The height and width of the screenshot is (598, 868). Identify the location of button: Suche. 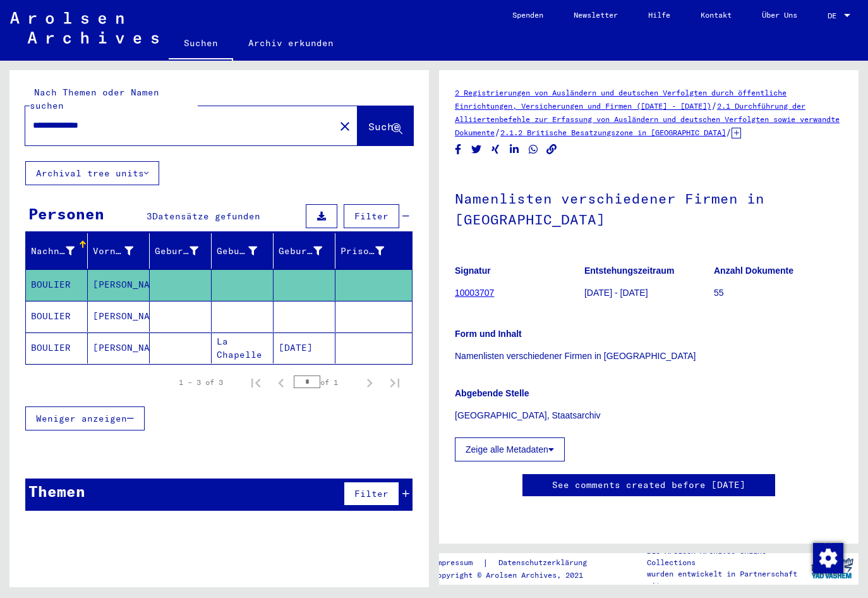
(386, 126).